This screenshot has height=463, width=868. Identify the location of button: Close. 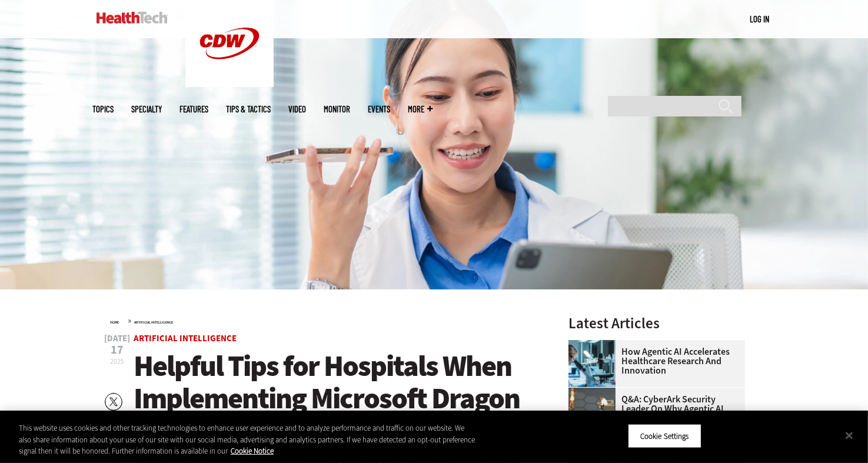
(849, 435).